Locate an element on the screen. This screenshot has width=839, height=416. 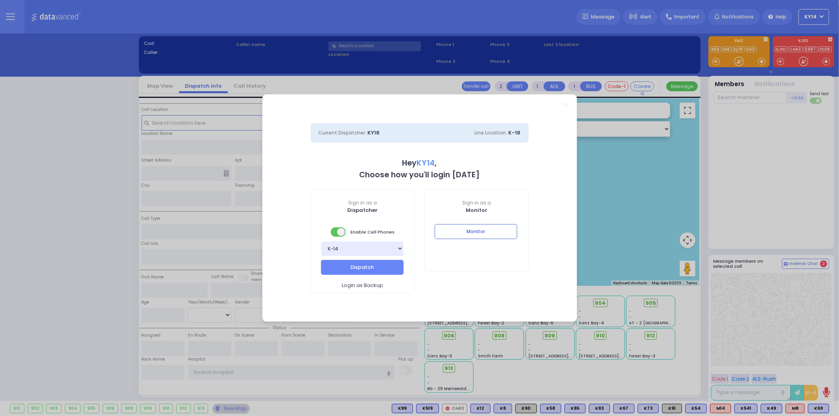
b: Dispatcher is located at coordinates (362, 210).